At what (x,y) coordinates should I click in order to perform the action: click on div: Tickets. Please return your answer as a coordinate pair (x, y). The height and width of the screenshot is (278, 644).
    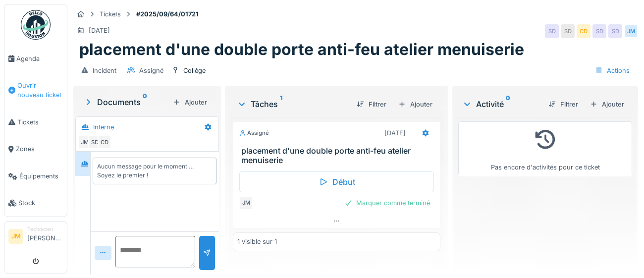
    Looking at the image, I should click on (110, 14).